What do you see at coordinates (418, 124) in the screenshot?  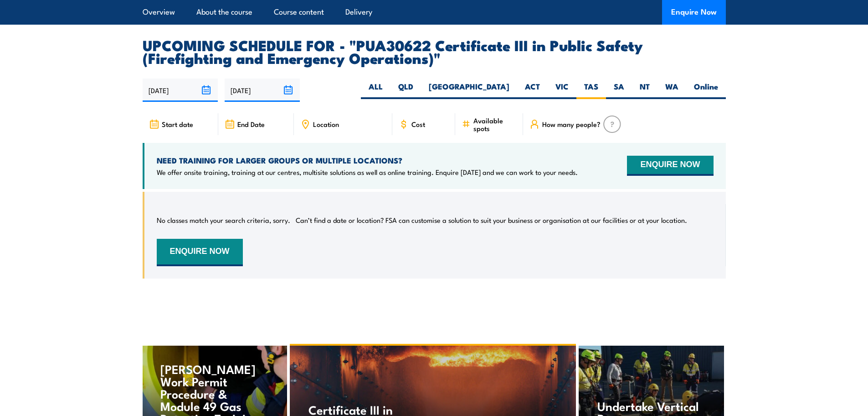 I see `span: Cost` at bounding box center [418, 124].